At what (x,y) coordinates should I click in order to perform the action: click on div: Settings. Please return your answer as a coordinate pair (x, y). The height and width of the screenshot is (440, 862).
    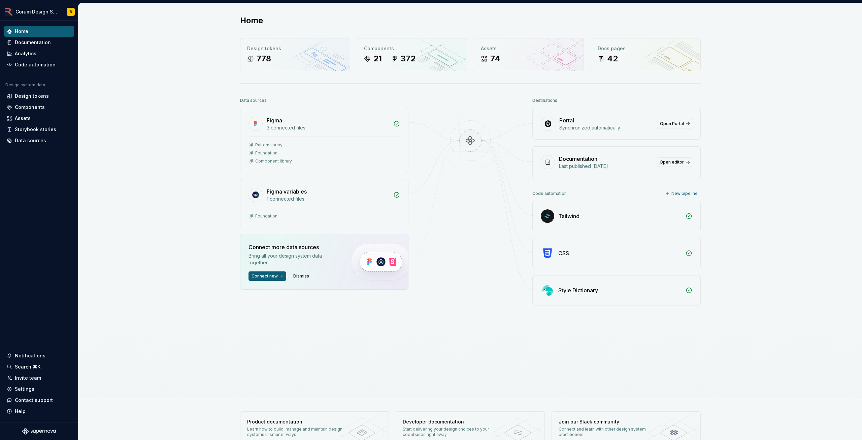
    Looking at the image, I should click on (25, 389).